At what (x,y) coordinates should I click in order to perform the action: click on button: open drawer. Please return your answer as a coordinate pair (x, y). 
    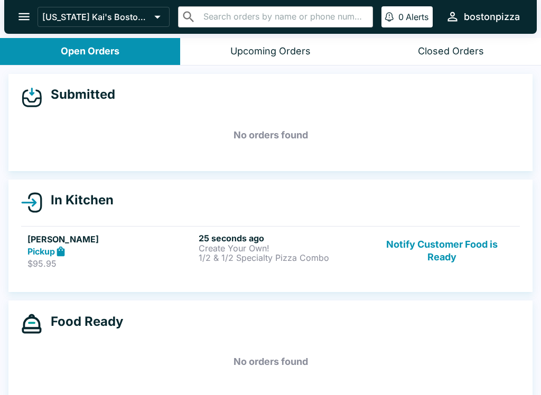
    Looking at the image, I should click on (24, 16).